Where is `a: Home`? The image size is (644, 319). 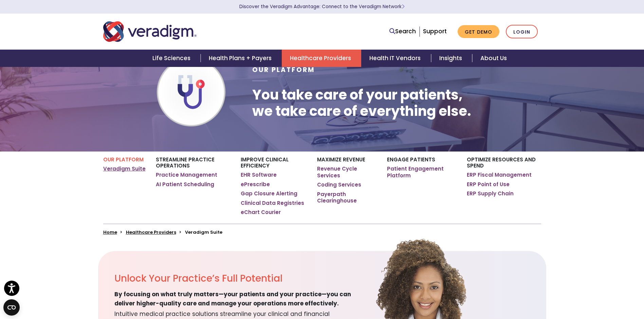
a: Home is located at coordinates (110, 232).